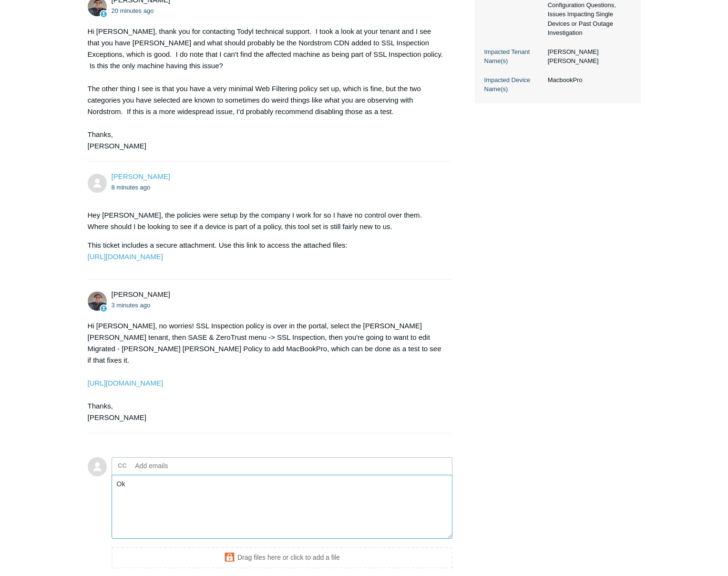 The height and width of the screenshot is (576, 728). Describe the element at coordinates (141, 176) in the screenshot. I see `span: Ken Lewellen` at that location.